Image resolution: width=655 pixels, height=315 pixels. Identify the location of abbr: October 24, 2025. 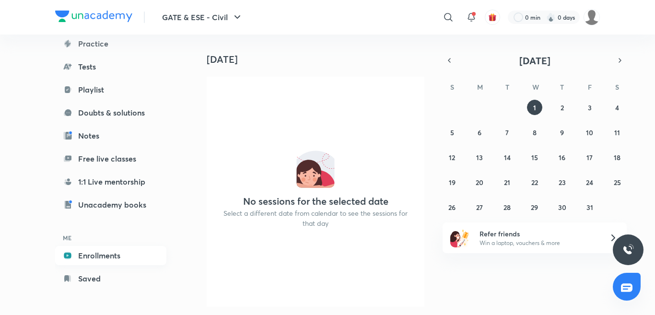
(590, 182).